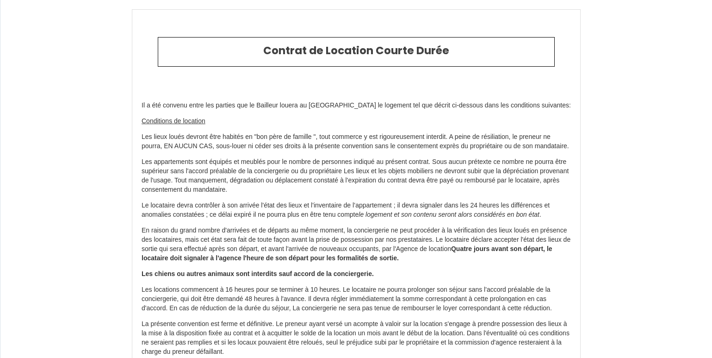 This screenshot has width=712, height=358. Describe the element at coordinates (449, 214) in the screenshot. I see `em: le logement et son contenu seront alors considérés en bon état` at that location.